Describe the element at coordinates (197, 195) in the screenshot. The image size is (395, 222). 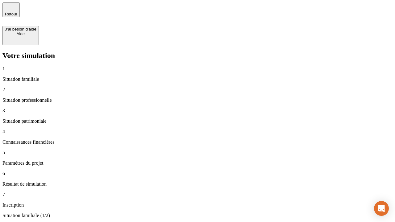
I see `p: 7` at that location.